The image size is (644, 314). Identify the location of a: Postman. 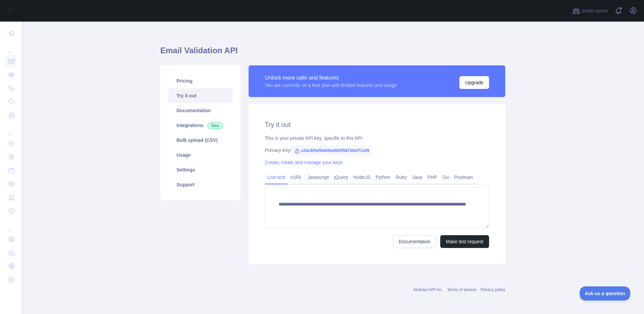
(464, 177).